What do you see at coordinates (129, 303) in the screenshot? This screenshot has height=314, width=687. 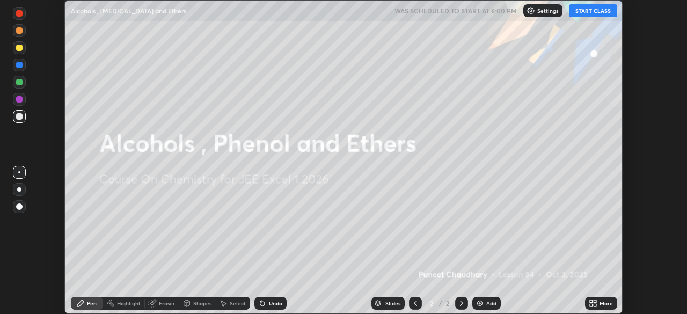 I see `div: Highlight` at bounding box center [129, 303].